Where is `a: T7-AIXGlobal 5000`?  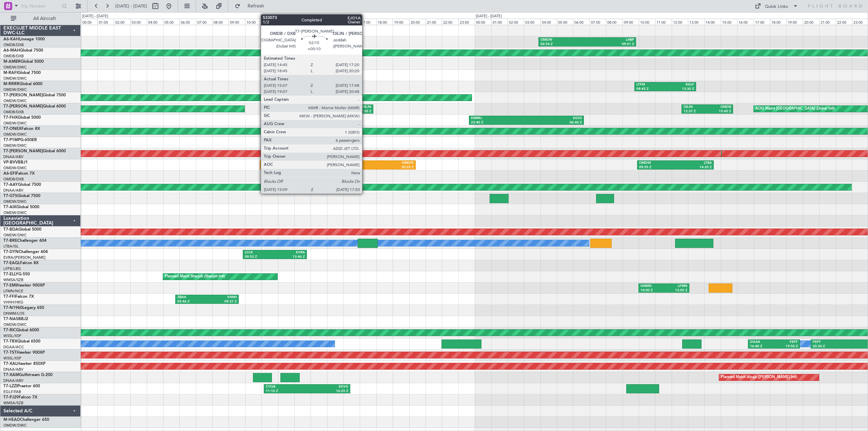 a: T7-AIXGlobal 5000 is located at coordinates (21, 207).